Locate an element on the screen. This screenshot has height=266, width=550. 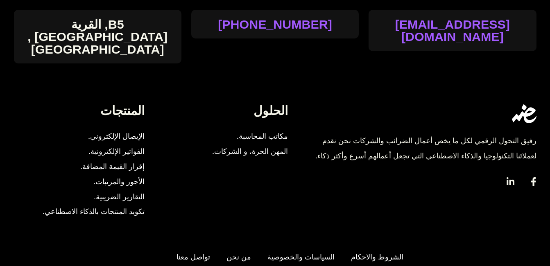
a: الإيصال الإلكتروني. is located at coordinates (93, 136).